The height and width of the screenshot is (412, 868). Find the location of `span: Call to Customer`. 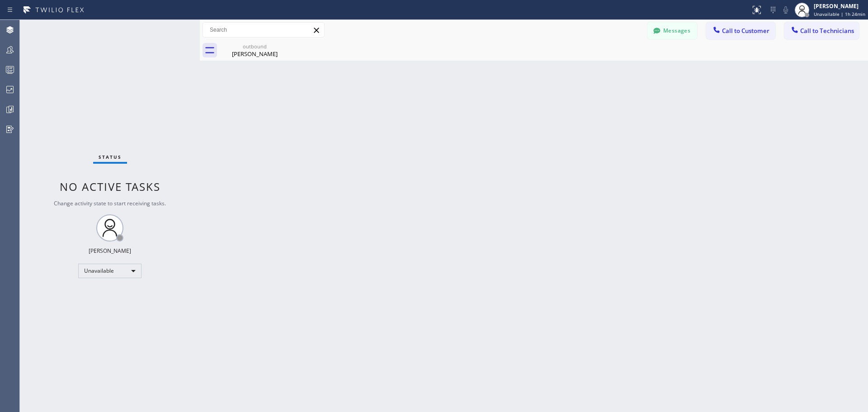

span: Call to Customer is located at coordinates (746, 31).